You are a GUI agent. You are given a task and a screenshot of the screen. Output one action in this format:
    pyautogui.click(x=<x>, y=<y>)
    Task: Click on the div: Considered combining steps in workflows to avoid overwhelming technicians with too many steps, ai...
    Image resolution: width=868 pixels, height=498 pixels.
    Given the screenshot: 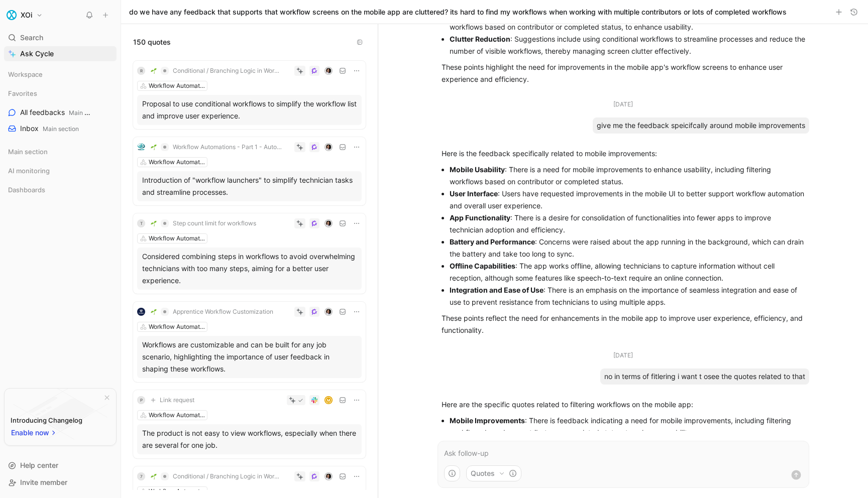 What is the action you would take?
    pyautogui.click(x=249, y=268)
    